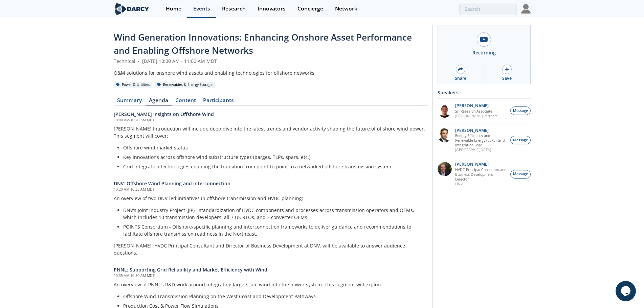 This screenshot has height=308, width=644. What do you see at coordinates (346, 9) in the screenshot?
I see `div: Network` at bounding box center [346, 9].